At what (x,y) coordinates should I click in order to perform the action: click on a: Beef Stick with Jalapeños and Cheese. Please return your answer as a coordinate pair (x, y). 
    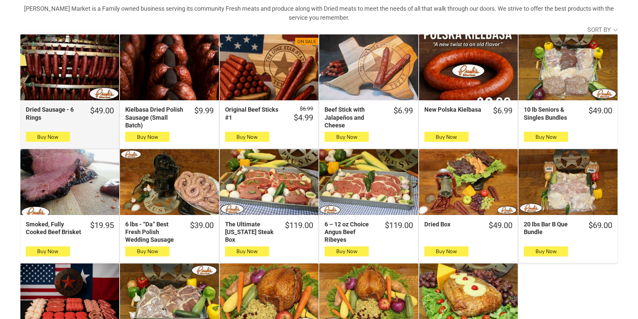
    Looking at the image, I should click on (368, 67).